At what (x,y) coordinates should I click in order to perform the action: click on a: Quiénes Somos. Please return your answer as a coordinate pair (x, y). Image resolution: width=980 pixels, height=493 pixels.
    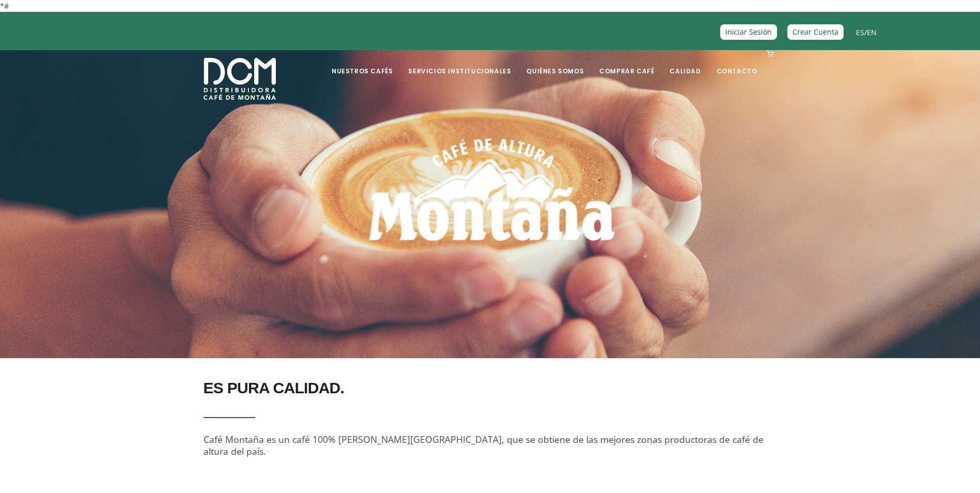
    Looking at the image, I should click on (555, 63).